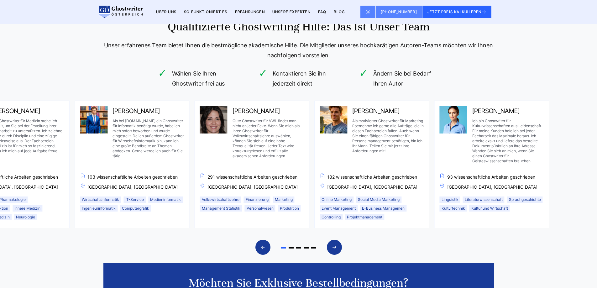  What do you see at coordinates (263, 247) in the screenshot?
I see `div: Previous slide` at bounding box center [263, 247].